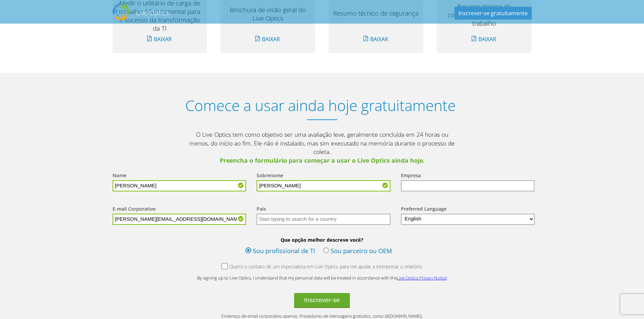  Describe the element at coordinates (152, 12) in the screenshot. I see `h2: Live Optics` at that location.